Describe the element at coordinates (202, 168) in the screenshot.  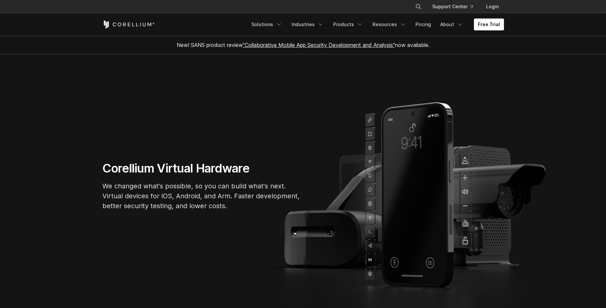
I see `h1: Corellium Virtual Hardware` at that location.